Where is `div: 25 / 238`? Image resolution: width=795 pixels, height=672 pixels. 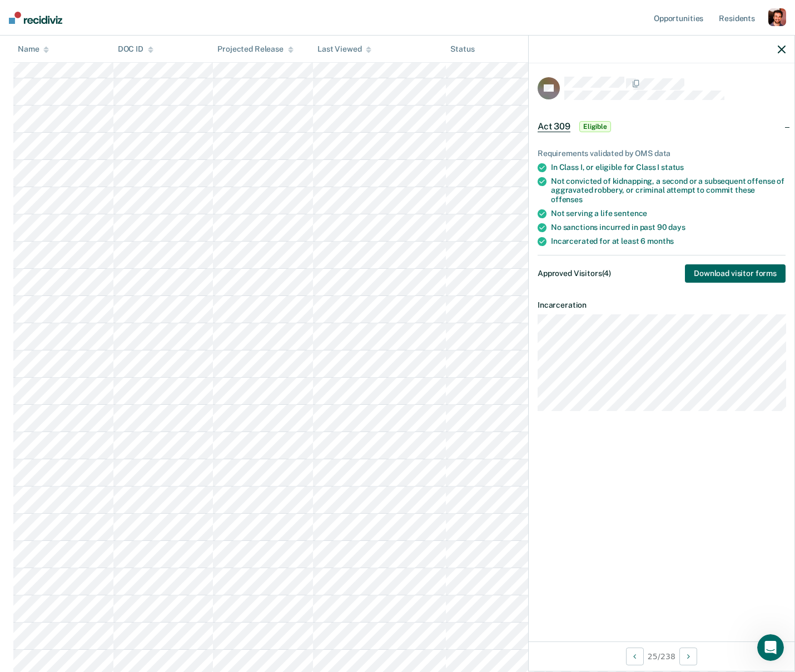 div: 25 / 238 is located at coordinates (662, 656).